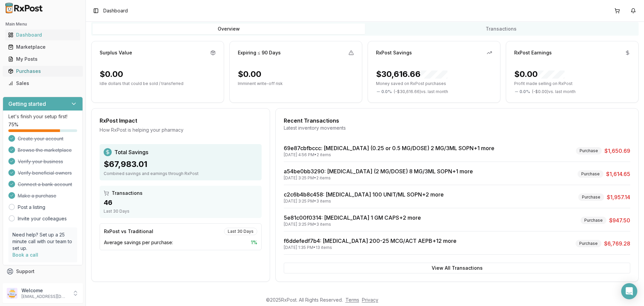 The image size is (644, 306). What do you see at coordinates (533, 53) in the screenshot?
I see `div: RxPost Earnings` at bounding box center [533, 53].